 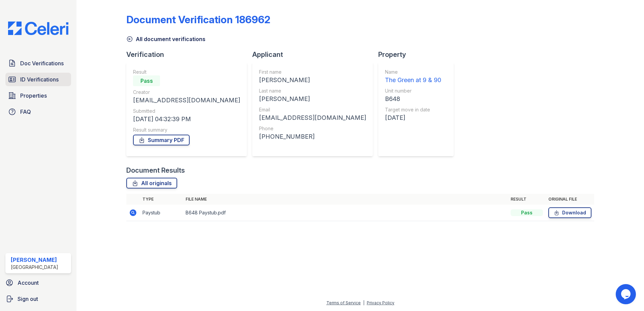 I want to click on a: ID Verifications, so click(x=38, y=79).